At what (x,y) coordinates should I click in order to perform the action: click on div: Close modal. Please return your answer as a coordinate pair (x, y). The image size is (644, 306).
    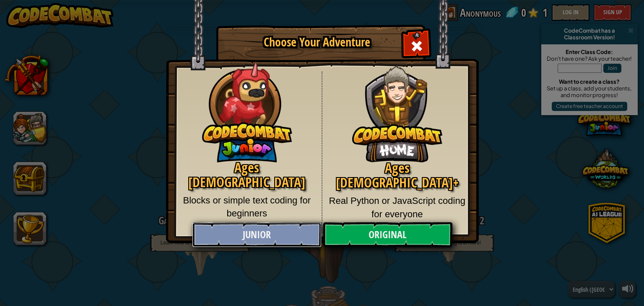
    Looking at the image, I should click on (417, 45).